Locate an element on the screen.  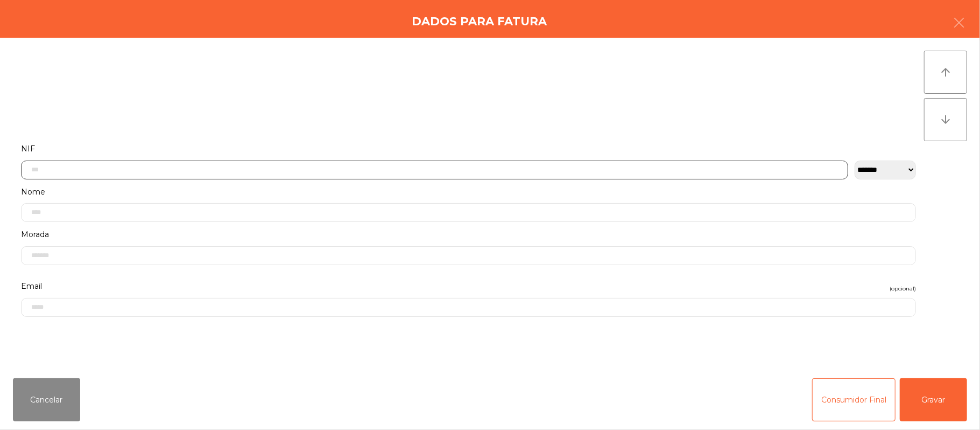
i: arrow_upward is located at coordinates (945, 72).